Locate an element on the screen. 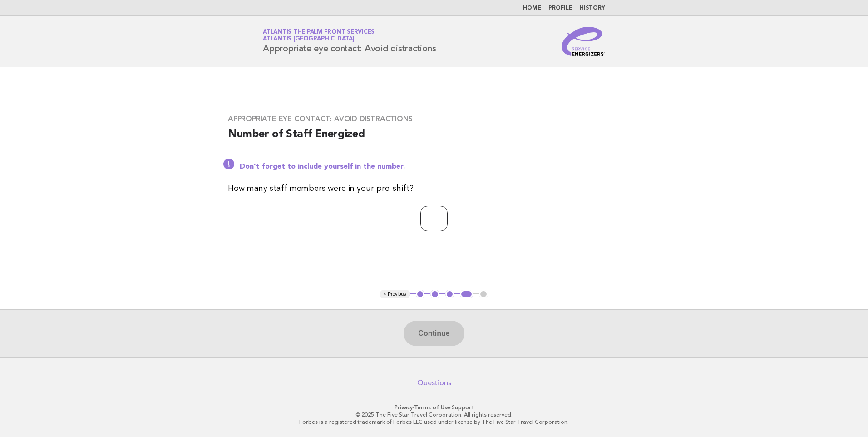  h3: Appropriate eye contact: Avoid distractions is located at coordinates (434, 119).